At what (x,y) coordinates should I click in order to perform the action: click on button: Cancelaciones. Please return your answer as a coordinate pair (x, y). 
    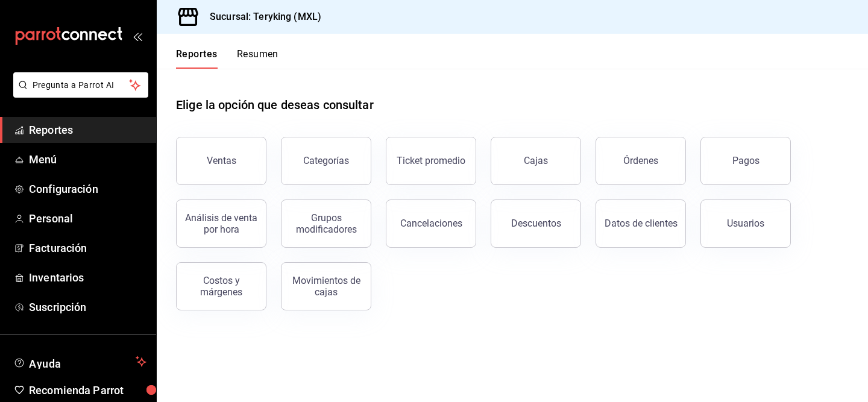
    Looking at the image, I should click on (431, 224).